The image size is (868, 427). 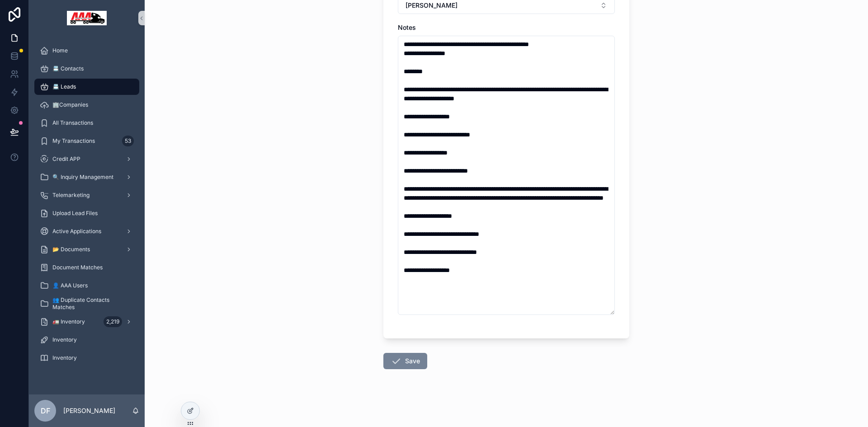 What do you see at coordinates (71, 195) in the screenshot?
I see `span: Telemarketing` at bounding box center [71, 195].